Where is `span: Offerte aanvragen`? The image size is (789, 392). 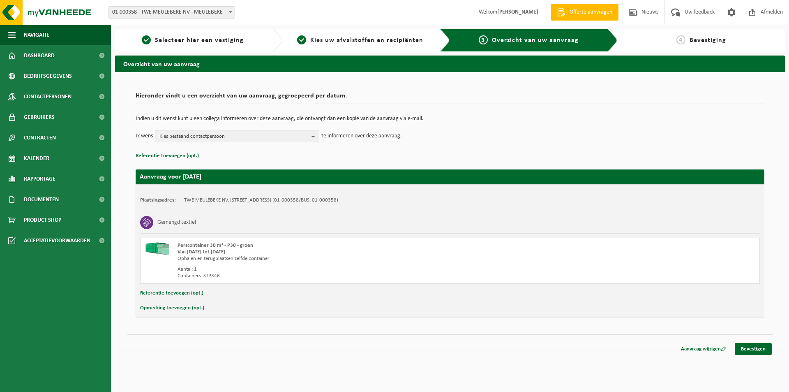 span: Offerte aanvragen is located at coordinates (591, 12).